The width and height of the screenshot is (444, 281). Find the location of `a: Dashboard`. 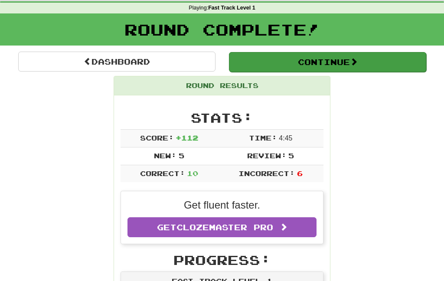

a: Dashboard is located at coordinates (117, 62).